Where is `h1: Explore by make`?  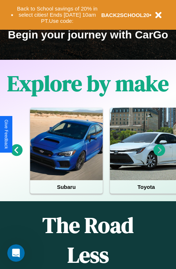 h1: Explore by make is located at coordinates (88, 83).